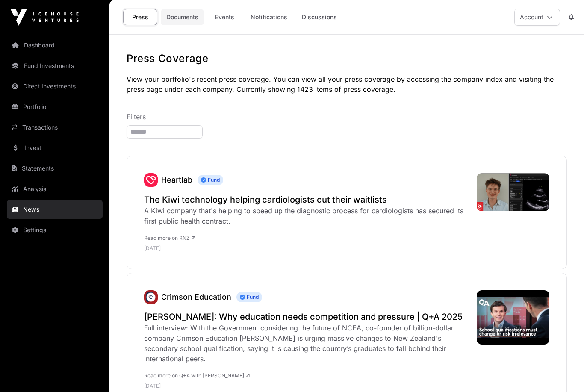 The image size is (584, 392). I want to click on img: output-onlinepngtools---2024-09-17T130428.988.png, so click(151, 180).